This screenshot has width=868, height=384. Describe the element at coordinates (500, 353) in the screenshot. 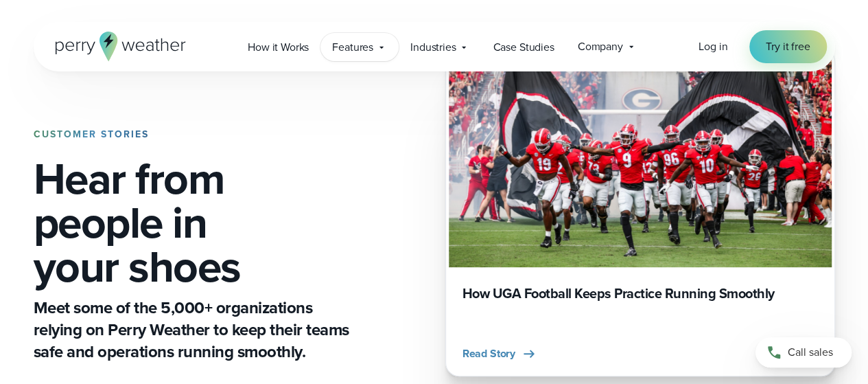

I see `button: Read Story` at that location.